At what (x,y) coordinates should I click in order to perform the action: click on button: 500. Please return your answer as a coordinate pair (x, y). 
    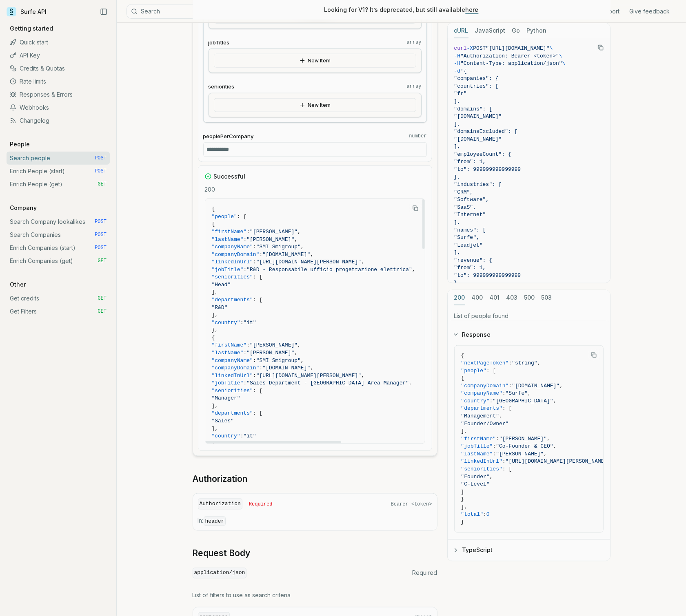
    Looking at the image, I should click on (529, 297).